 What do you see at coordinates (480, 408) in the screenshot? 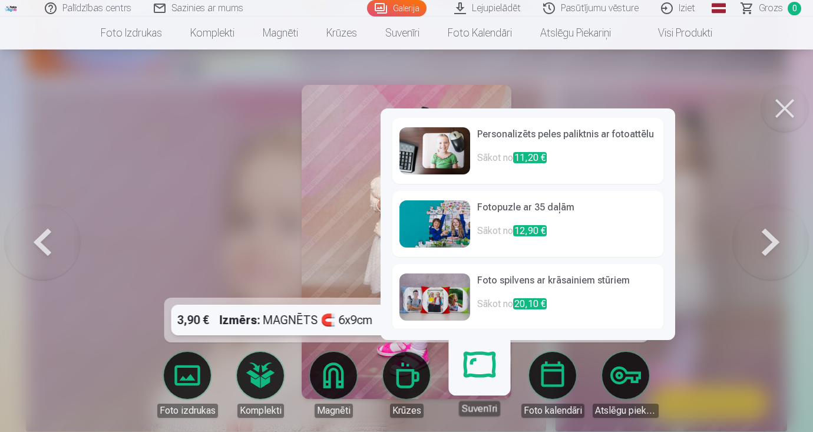
I see `div: Suvenīri` at bounding box center [480, 408].